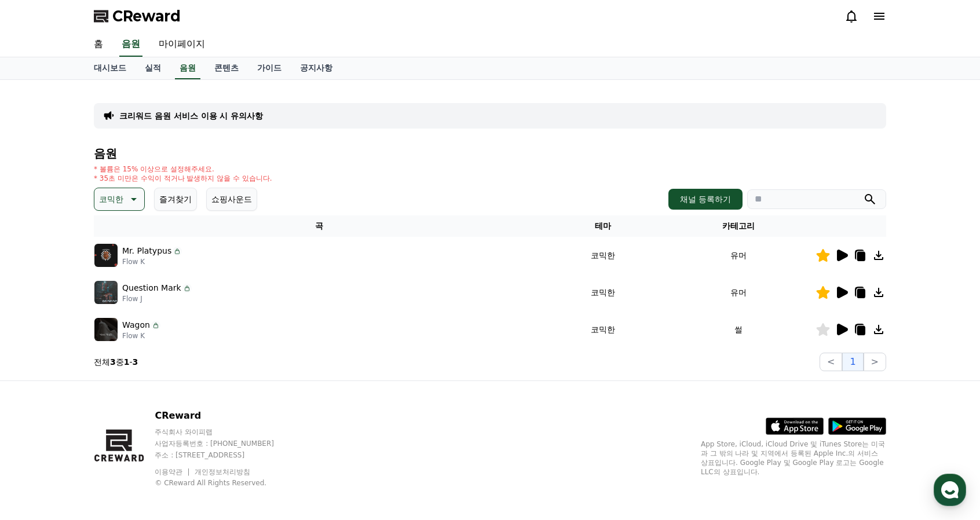  What do you see at coordinates (225, 483) in the screenshot?
I see `p: © CReward All Rights Reserved.` at bounding box center [225, 483].